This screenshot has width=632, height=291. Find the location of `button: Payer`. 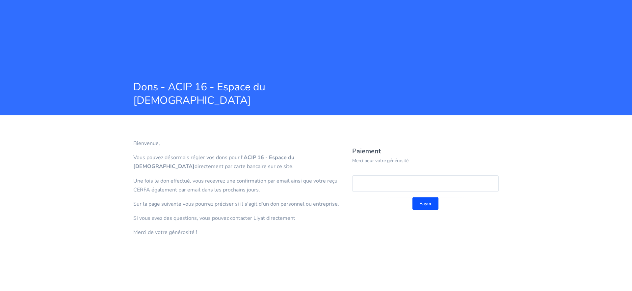

button: Payer is located at coordinates (426, 203).